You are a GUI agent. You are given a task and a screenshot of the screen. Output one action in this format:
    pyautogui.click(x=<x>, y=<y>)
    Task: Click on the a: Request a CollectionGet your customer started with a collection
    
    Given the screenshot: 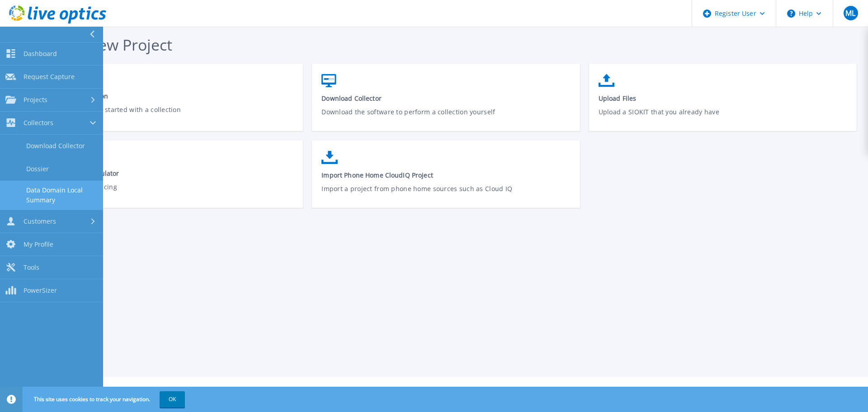 What is the action you would take?
    pyautogui.click(x=169, y=101)
    